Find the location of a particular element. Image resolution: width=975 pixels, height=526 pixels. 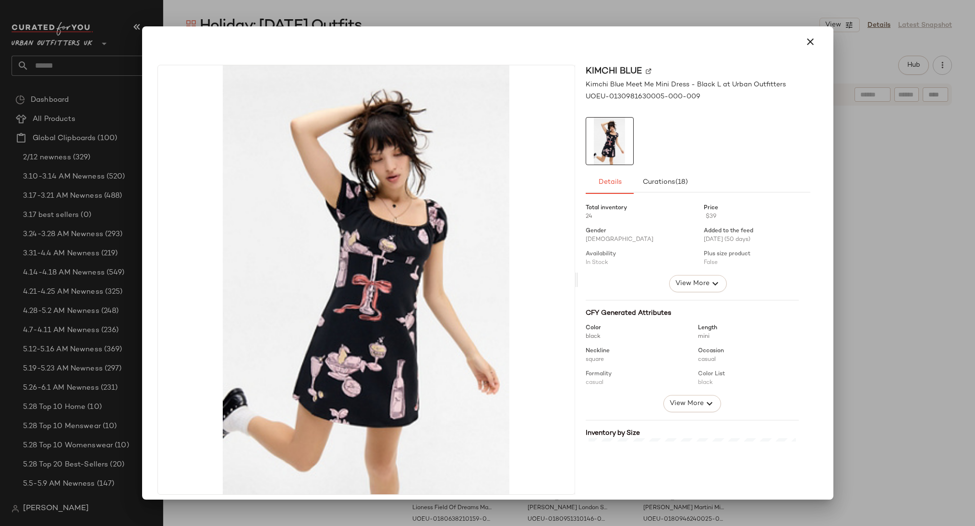

span: Kimchi Blue Meet Me Mini Dress - Black L at Urban Outfitters is located at coordinates (685, 84).